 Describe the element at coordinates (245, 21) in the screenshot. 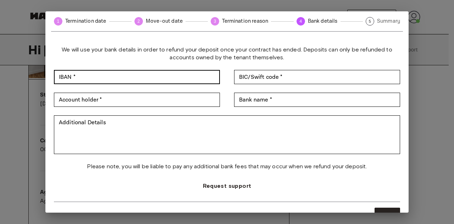

I see `span: Termination reason` at that location.